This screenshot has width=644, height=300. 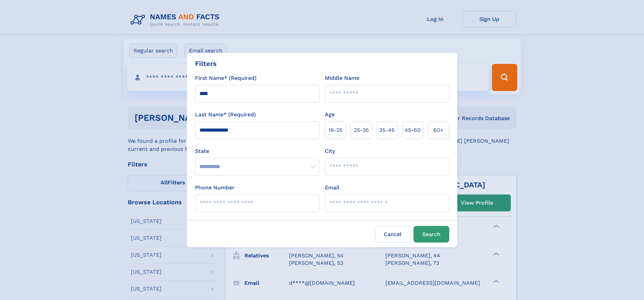 I want to click on span: 45‑60, so click(x=413, y=130).